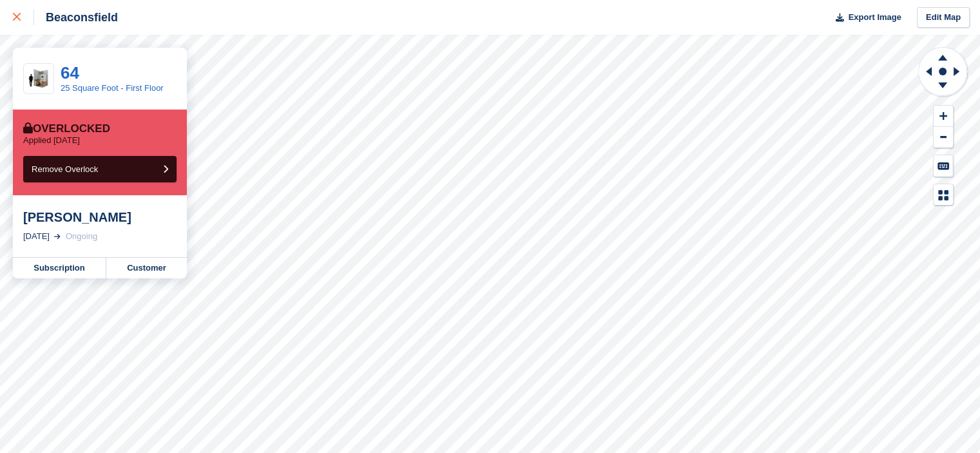 The image size is (980, 453). Describe the element at coordinates (944, 166) in the screenshot. I see `button: Keyboard Shortcuts` at that location.